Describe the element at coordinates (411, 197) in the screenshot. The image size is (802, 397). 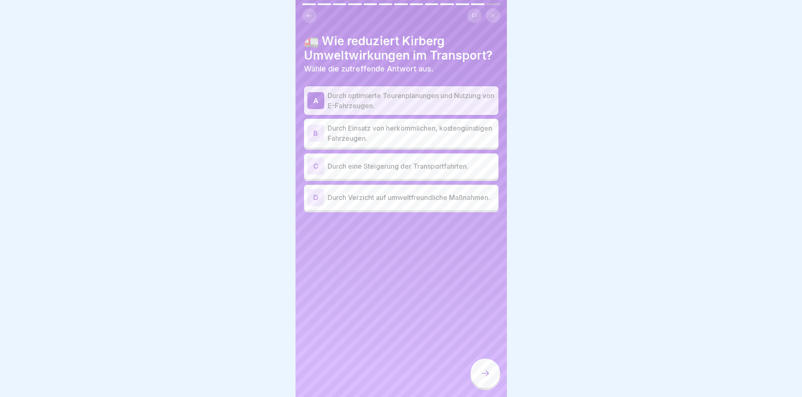
I see `p: Durch Verzicht auf umweltfreundliche Maßnahmen.` at that location.